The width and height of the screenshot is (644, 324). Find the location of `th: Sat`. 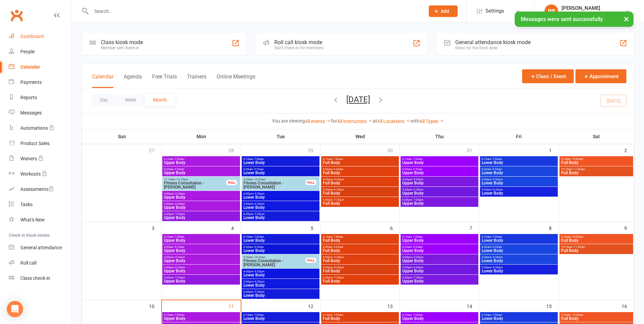

th: Sat is located at coordinates (597, 137).